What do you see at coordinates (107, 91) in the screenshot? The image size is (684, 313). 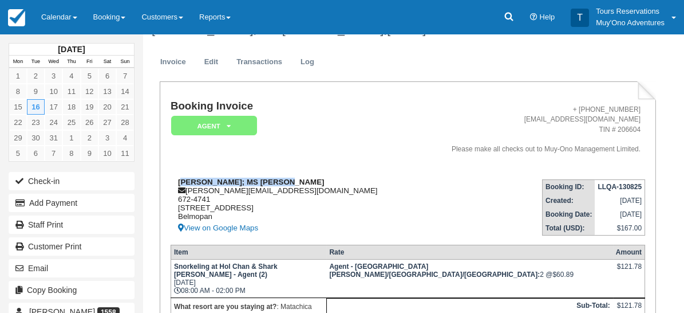 I see `a: 13` at bounding box center [107, 91].